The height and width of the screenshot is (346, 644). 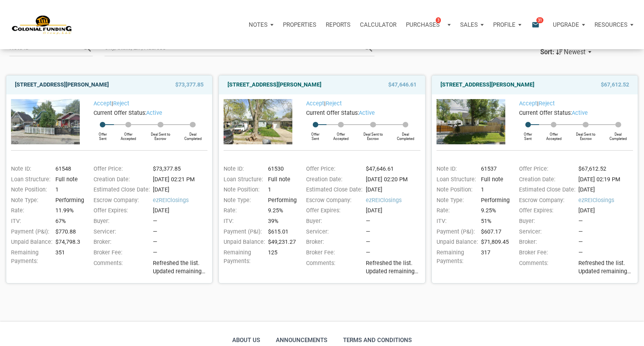 What do you see at coordinates (332, 113) in the screenshot?
I see `span: Current Offer Status:` at bounding box center [332, 113].